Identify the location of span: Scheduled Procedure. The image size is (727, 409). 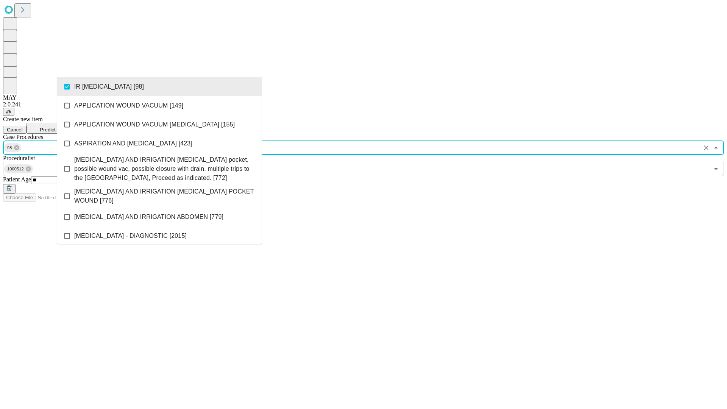
(23, 137).